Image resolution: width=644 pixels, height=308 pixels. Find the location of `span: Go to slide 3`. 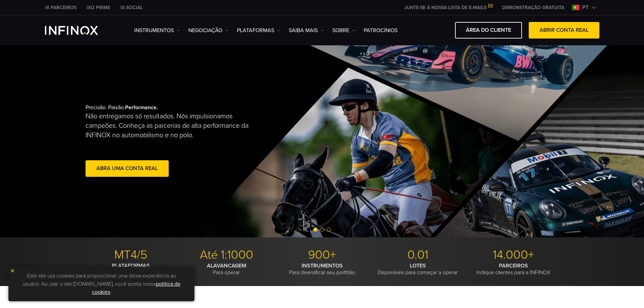

span: Go to slide 3 is located at coordinates (329, 230).